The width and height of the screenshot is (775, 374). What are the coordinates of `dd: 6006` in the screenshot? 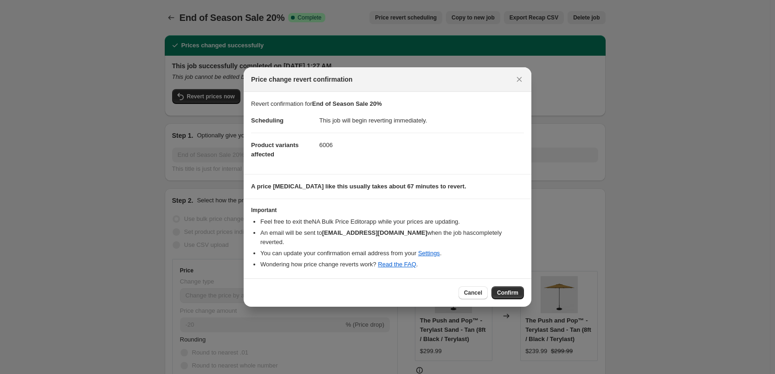 It's located at (421, 145).